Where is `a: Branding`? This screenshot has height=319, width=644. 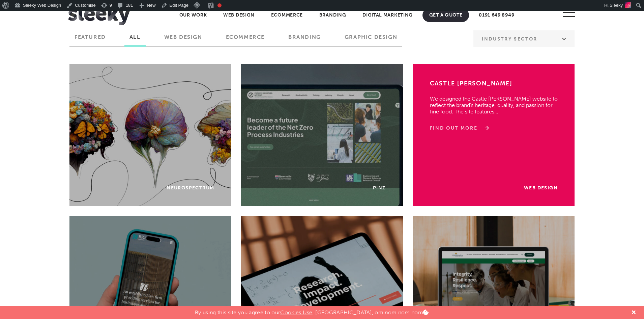 a: Branding is located at coordinates (333, 15).